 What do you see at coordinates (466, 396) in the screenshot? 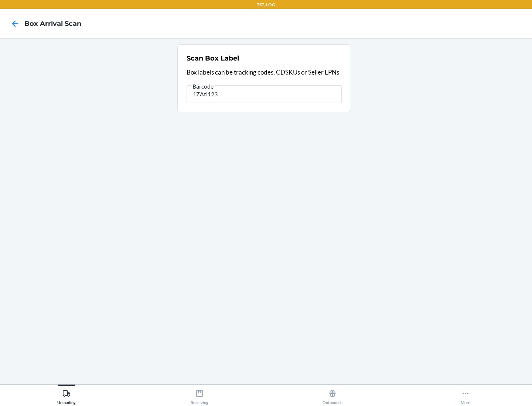
I see `div: More` at bounding box center [466, 396].